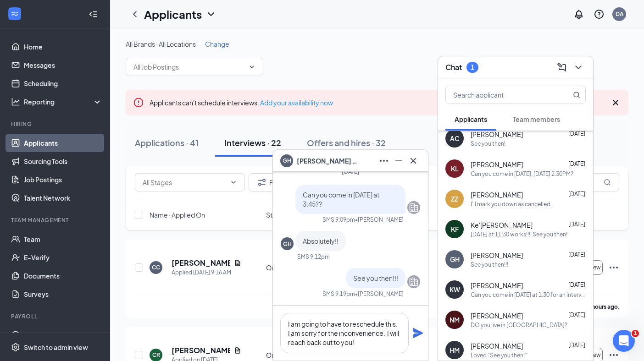 This screenshot has width=644, height=361. What do you see at coordinates (167, 143) in the screenshot?
I see `div: Applications · 41` at bounding box center [167, 143].